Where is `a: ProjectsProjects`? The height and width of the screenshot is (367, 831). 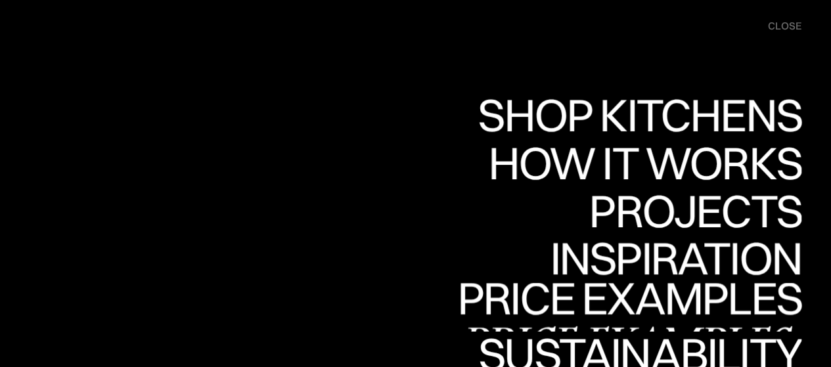 a: ProjectsProjects is located at coordinates (695, 212).